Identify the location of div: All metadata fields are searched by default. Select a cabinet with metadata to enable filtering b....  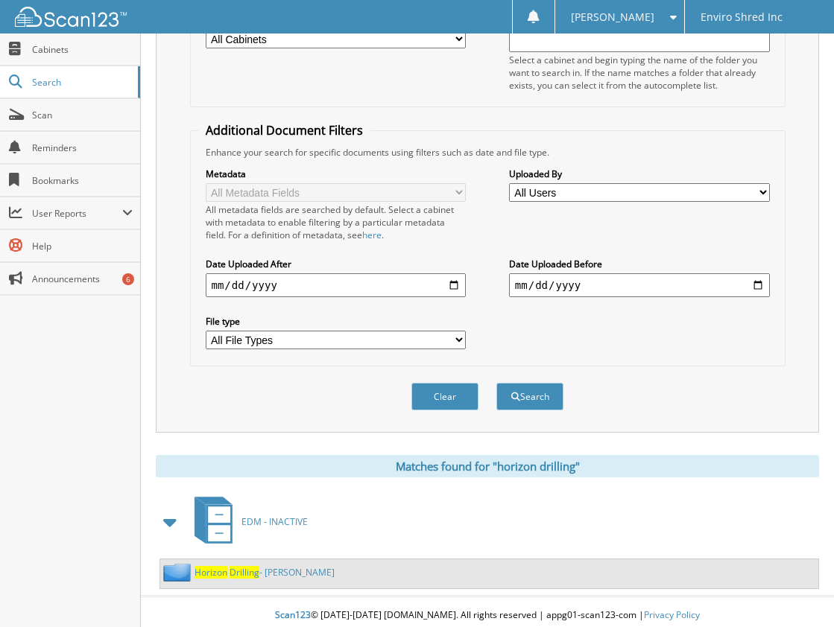
(336, 222).